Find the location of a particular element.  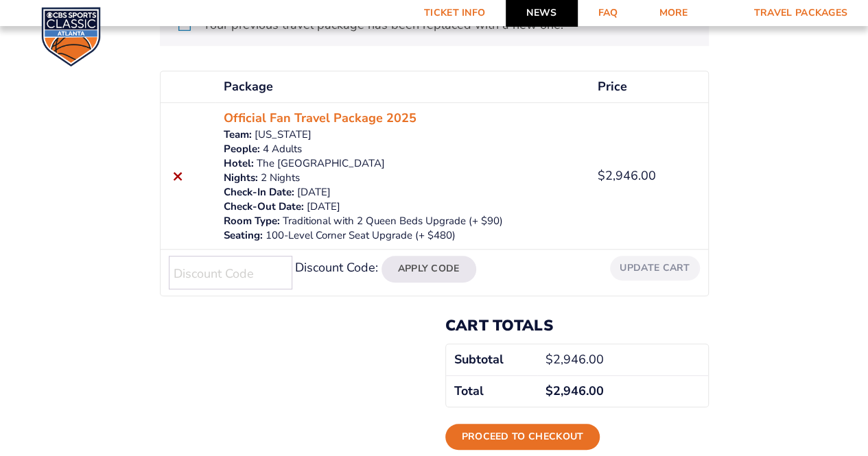

a: Official Fan Travel Package 2025 is located at coordinates (320, 118).